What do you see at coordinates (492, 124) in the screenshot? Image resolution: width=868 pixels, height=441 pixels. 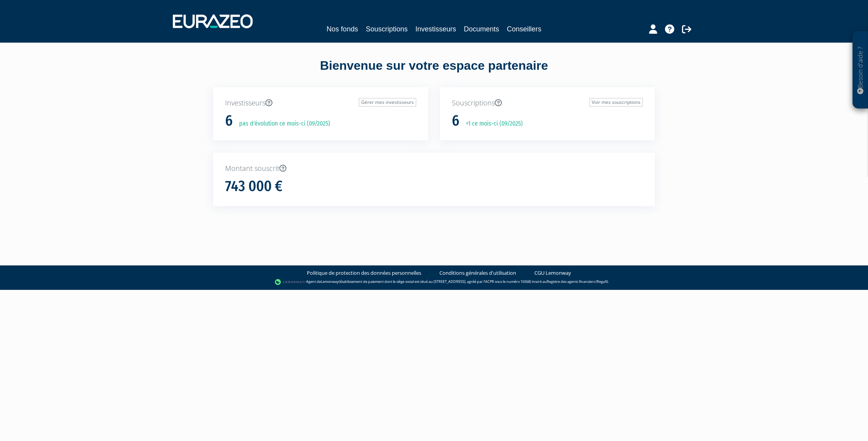 I see `p: +1 ce mois-ci (09/2025)` at bounding box center [492, 124].